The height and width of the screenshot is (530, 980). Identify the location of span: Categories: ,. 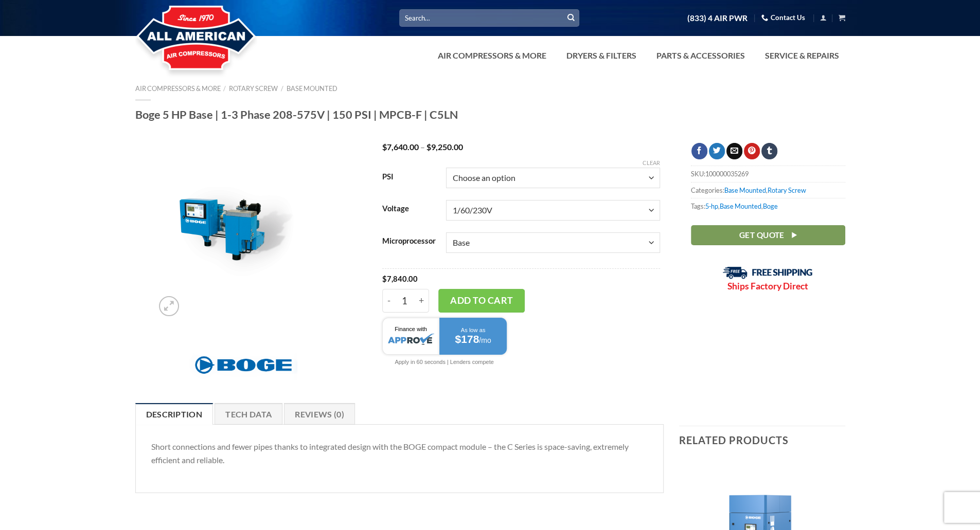
(768, 190).